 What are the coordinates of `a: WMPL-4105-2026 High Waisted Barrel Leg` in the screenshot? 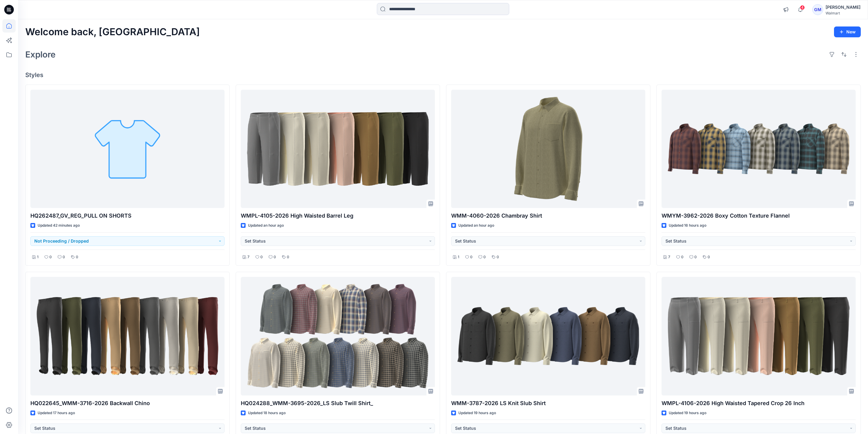 It's located at (338, 149).